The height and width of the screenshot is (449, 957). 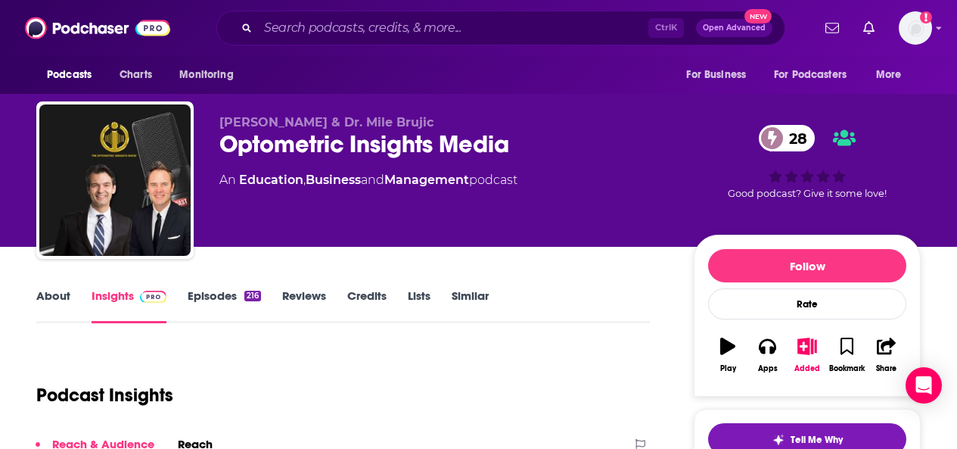 I want to click on button: Play, so click(x=728, y=355).